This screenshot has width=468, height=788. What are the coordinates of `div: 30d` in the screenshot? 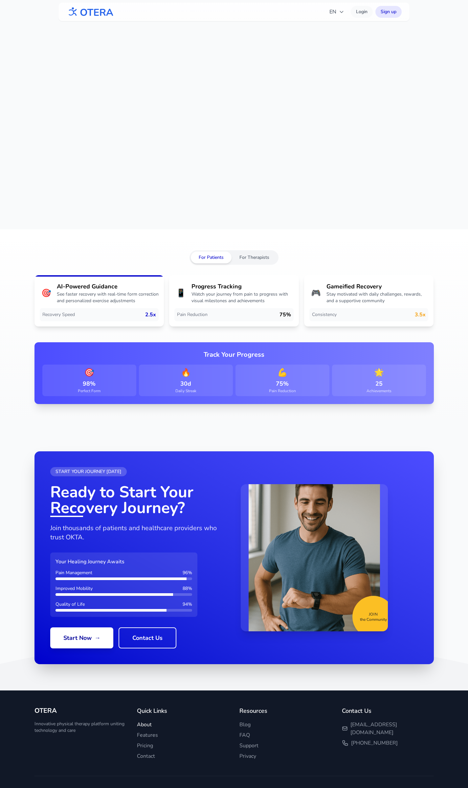 It's located at (186, 383).